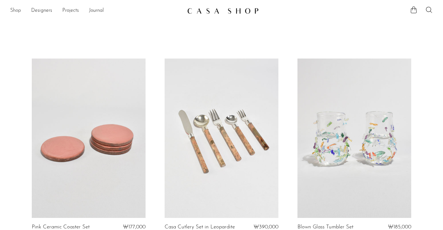  Describe the element at coordinates (134, 226) in the screenshot. I see `span: ₩177,000` at that location.